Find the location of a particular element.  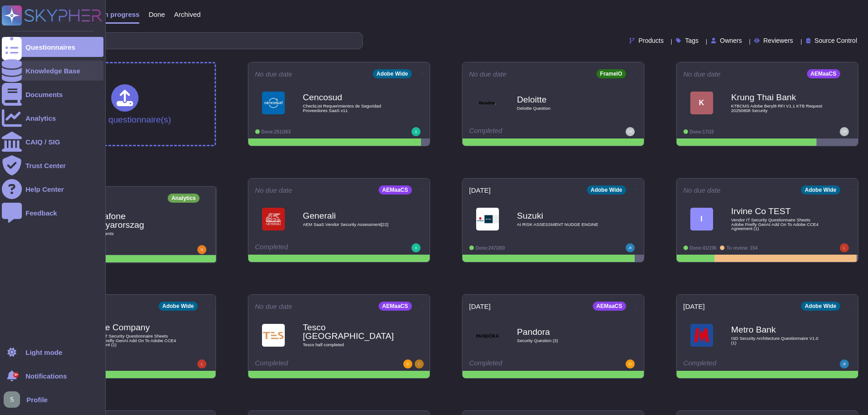

span: Done: 41/196 is located at coordinates (703, 248).